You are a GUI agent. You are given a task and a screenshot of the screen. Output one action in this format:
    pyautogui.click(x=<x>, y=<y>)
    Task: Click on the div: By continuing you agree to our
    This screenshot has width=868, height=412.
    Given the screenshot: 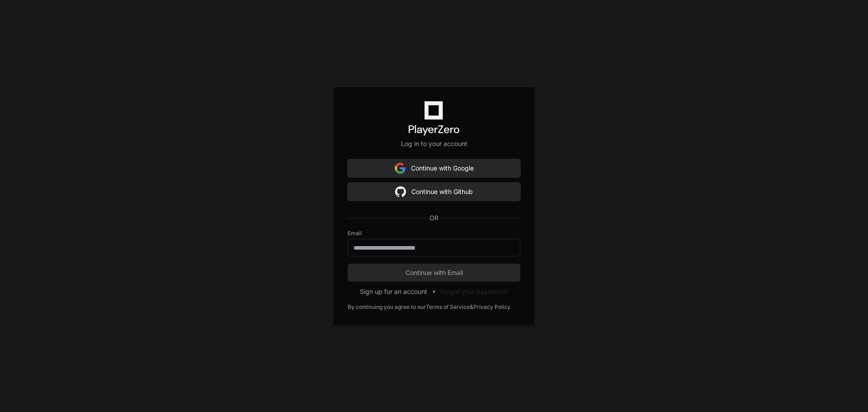 What is the action you would take?
    pyautogui.click(x=386, y=307)
    